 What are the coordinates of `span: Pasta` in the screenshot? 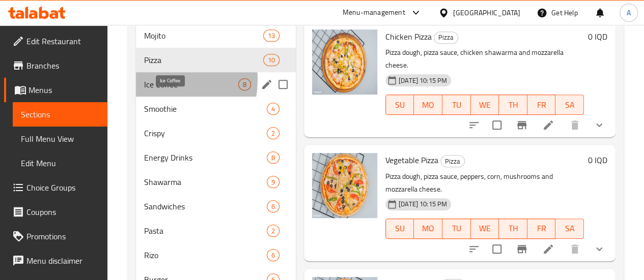 It's located at (205, 231).